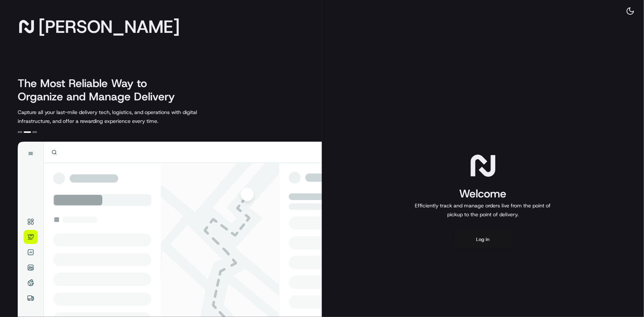 This screenshot has width=644, height=317. Describe the element at coordinates (483, 194) in the screenshot. I see `h1: Welcome` at that location.